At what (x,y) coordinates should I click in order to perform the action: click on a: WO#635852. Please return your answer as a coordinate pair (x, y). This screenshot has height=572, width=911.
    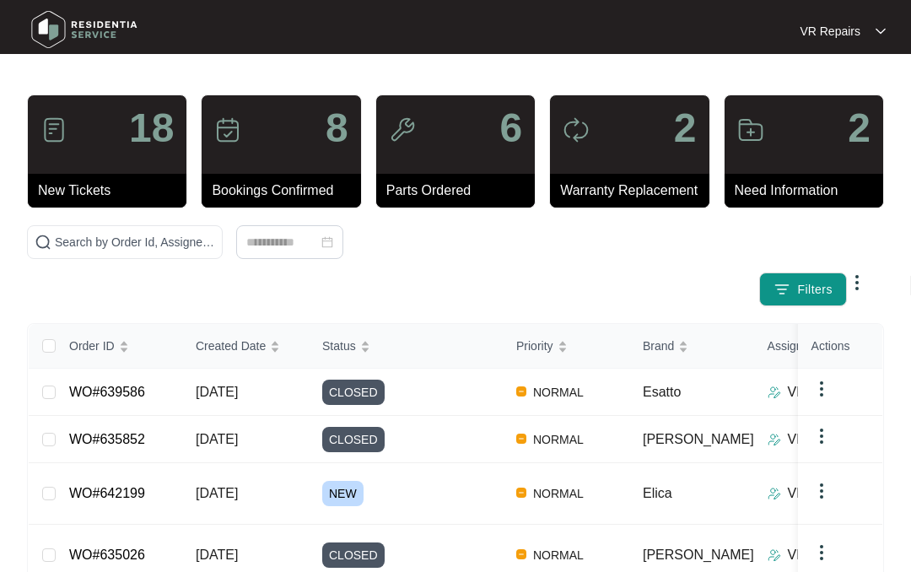
    Looking at the image, I should click on (107, 439).